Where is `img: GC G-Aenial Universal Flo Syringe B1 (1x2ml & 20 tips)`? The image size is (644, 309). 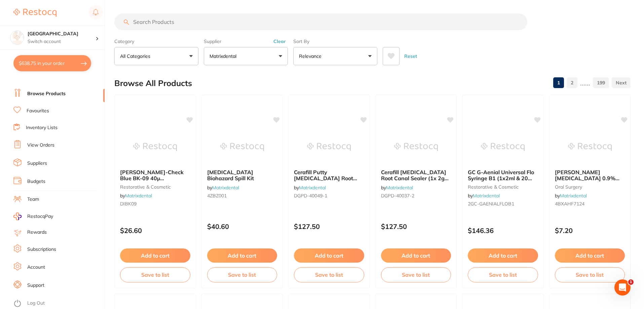
img: GC G-Aenial Universal Flo Syringe B1 (1x2ml & 20 tips) is located at coordinates (503, 147).